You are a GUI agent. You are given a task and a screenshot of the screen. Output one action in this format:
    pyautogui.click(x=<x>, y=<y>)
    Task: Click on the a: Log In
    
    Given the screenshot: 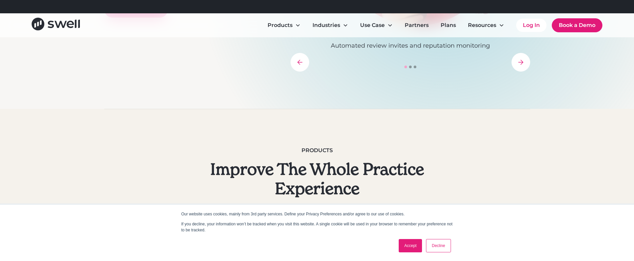 What is the action you would take?
    pyautogui.click(x=531, y=25)
    